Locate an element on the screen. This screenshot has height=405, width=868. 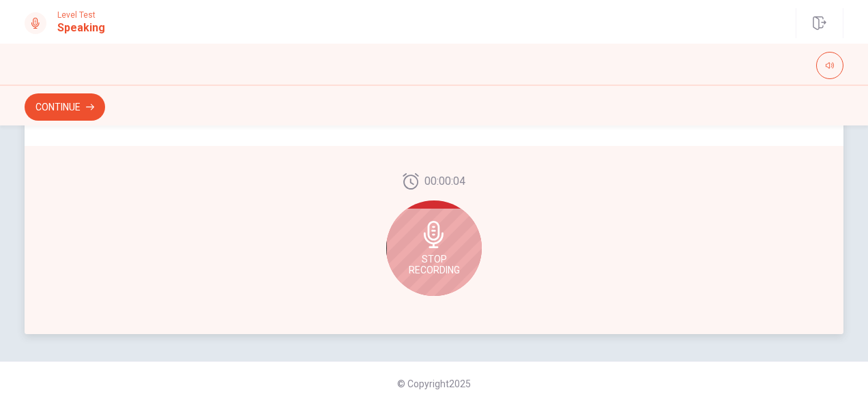
button: Continue is located at coordinates (65, 107).